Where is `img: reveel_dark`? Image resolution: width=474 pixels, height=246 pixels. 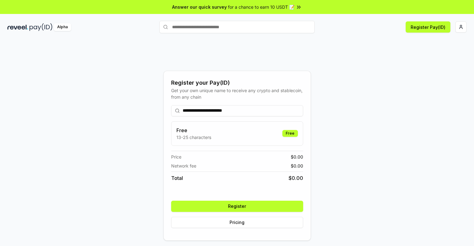
img: reveel_dark is located at coordinates (18, 27).